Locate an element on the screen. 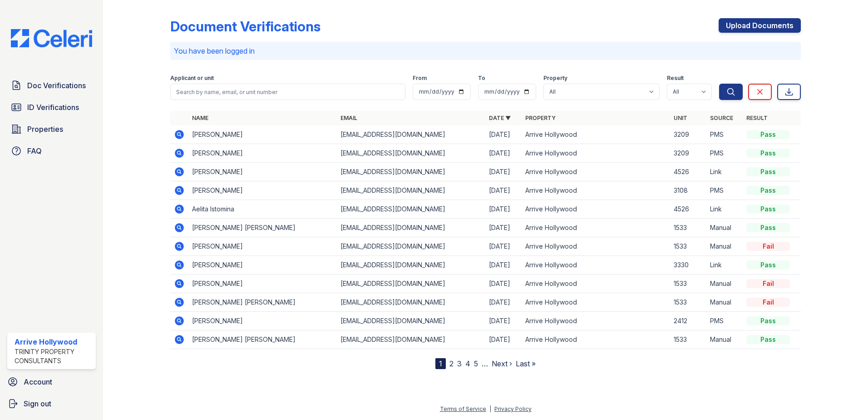 This screenshot has height=420, width=868. div: Arrive Hollywood is located at coordinates (53, 342).